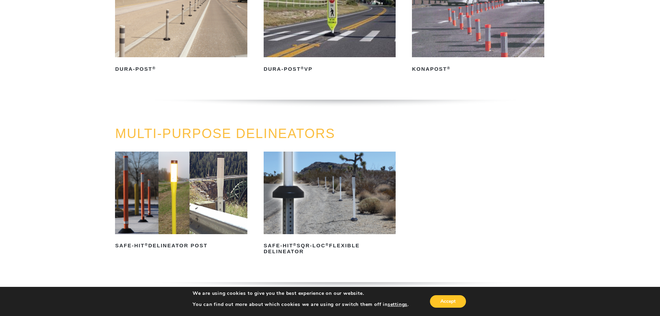 The width and height of the screenshot is (660, 316). Describe the element at coordinates (329, 248) in the screenshot. I see `h2: Safe-Hit SQR-LOC Flexible Delineator` at that location.